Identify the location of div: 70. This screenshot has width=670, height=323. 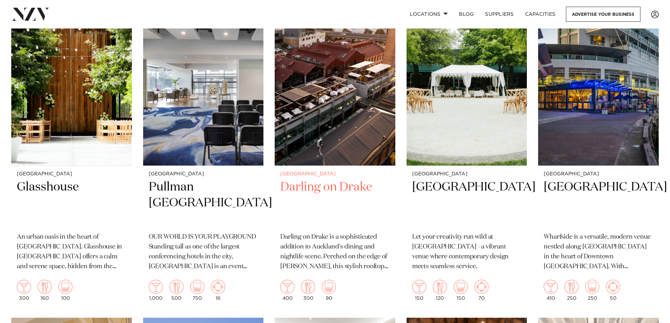
(481, 290).